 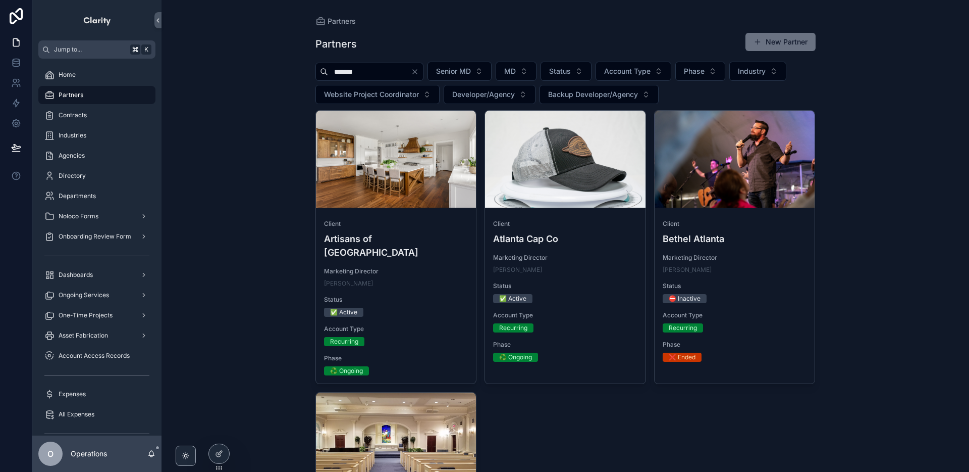 I want to click on a: Account Access Records, so click(x=97, y=355).